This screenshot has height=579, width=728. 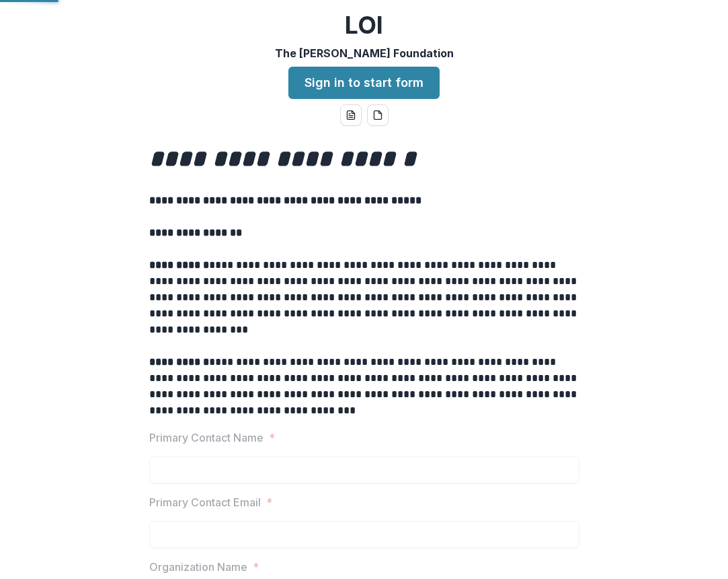 What do you see at coordinates (364, 25) in the screenshot?
I see `h2: LOI` at bounding box center [364, 25].